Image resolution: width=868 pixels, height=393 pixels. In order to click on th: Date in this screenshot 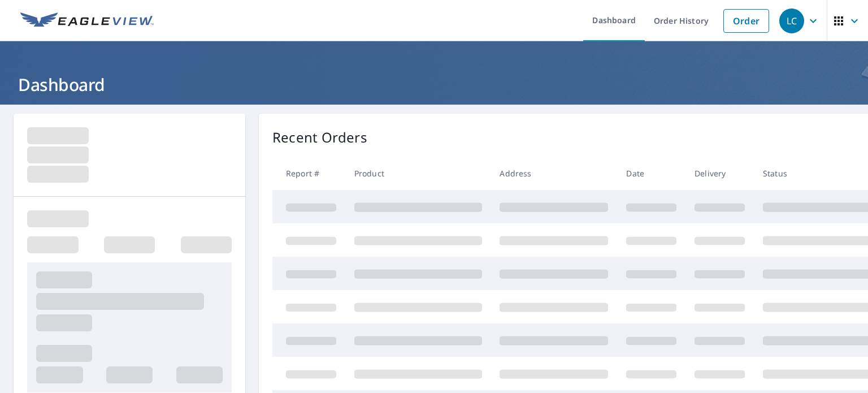, I will do `click(651, 173)`.